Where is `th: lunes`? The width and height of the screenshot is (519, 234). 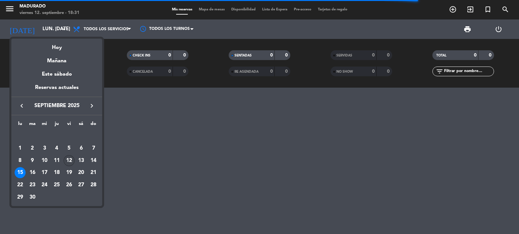
th: lunes is located at coordinates (20, 125).